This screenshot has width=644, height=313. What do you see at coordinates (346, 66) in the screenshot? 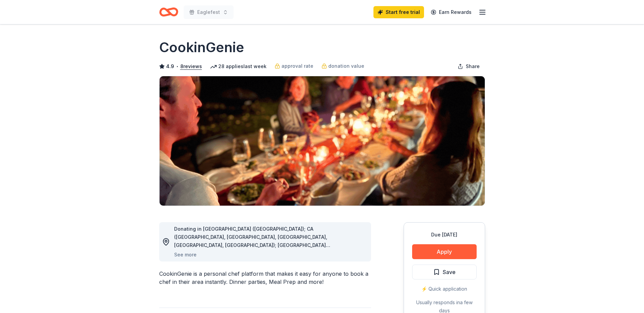
I see `span: donation value` at bounding box center [346, 66].